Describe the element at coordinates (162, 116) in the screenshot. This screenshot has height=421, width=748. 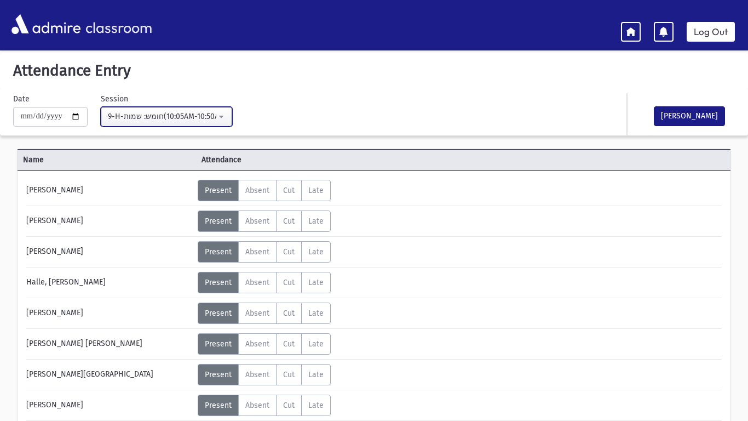
I see `div: 9-H-חומש: שמות(10:05AM-10:50AM)` at that location.